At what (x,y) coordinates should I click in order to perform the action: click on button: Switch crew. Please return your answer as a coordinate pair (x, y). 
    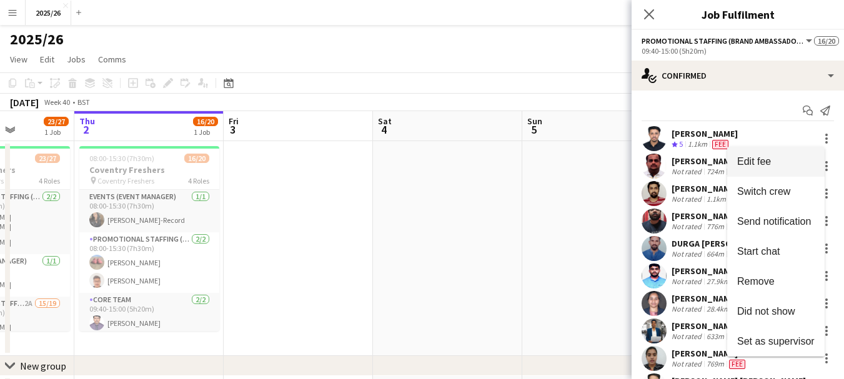
    Looking at the image, I should click on (776, 192).